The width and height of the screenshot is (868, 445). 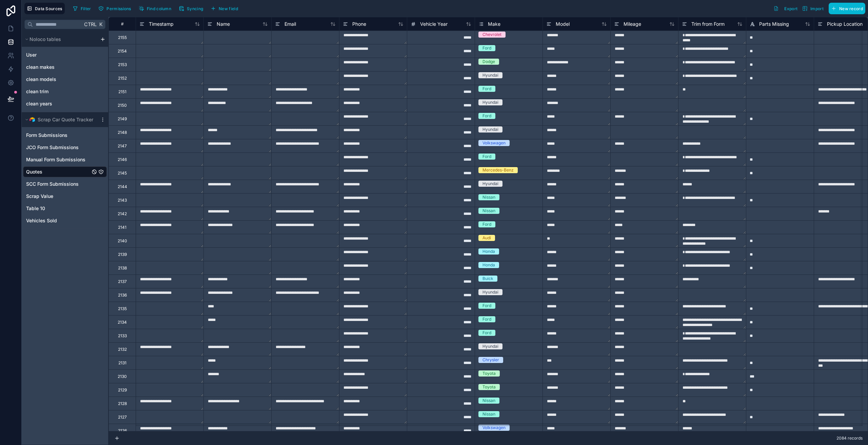 What do you see at coordinates (122, 308) in the screenshot?
I see `div: 2135` at bounding box center [122, 308].